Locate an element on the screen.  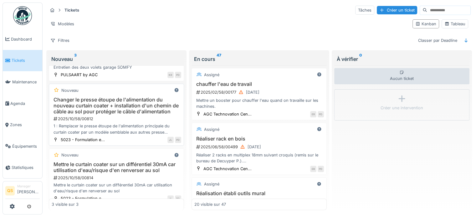
li: QS is located at coordinates (10, 191).